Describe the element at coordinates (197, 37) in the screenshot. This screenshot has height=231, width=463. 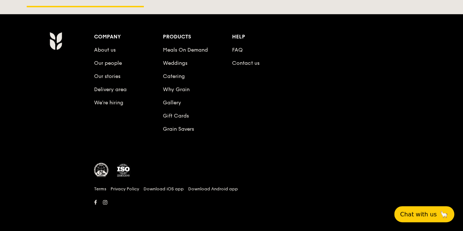
I see `div: Products` at that location.